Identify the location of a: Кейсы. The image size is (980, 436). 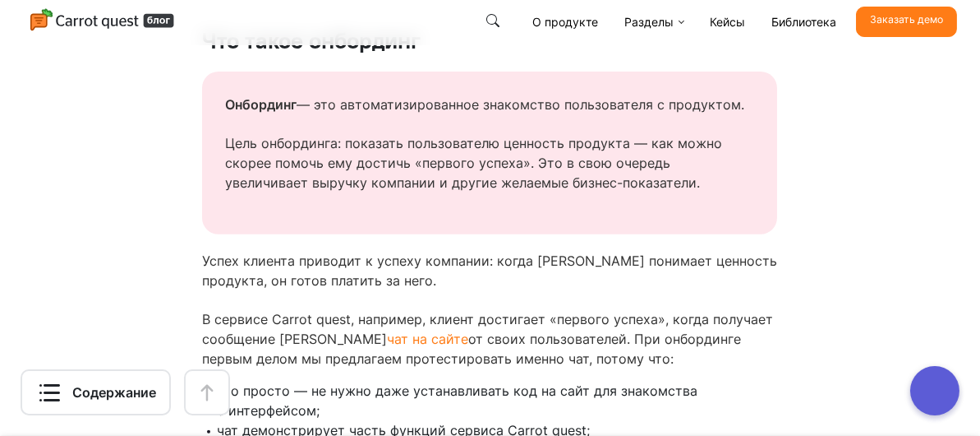
(727, 22).